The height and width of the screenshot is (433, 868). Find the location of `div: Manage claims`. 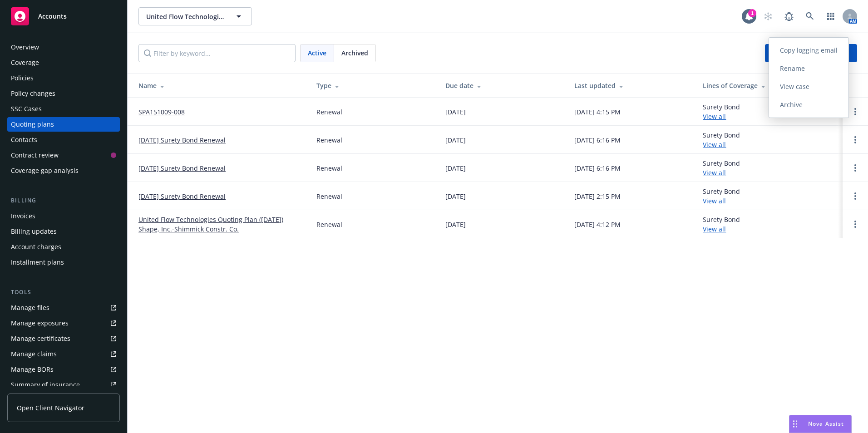

div: Manage claims is located at coordinates (34, 354).